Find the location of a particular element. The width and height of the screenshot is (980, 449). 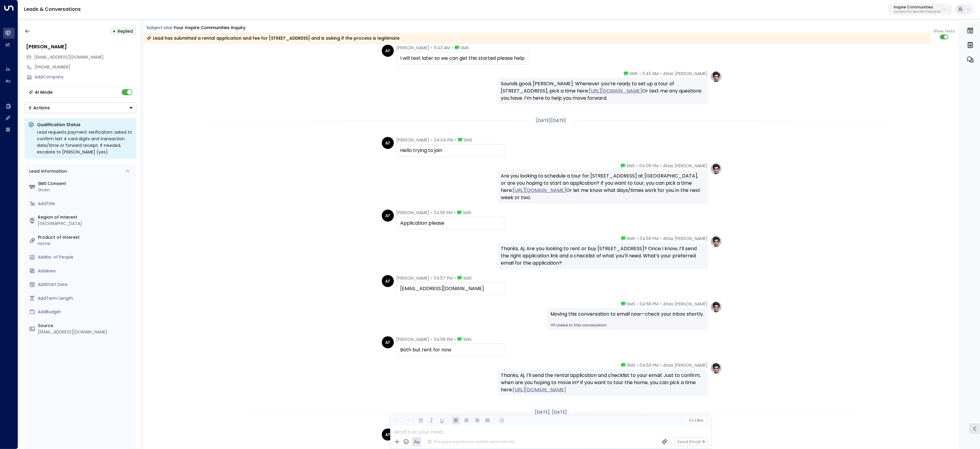

span: 04:04 PM is located at coordinates (444, 140).